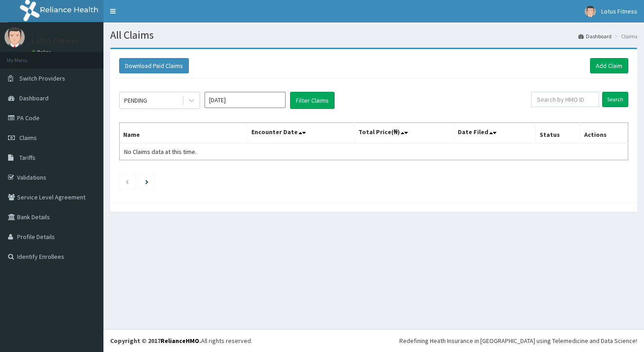 Image resolution: width=644 pixels, height=352 pixels. I want to click on strong: Copyright © 2017 ., so click(156, 341).